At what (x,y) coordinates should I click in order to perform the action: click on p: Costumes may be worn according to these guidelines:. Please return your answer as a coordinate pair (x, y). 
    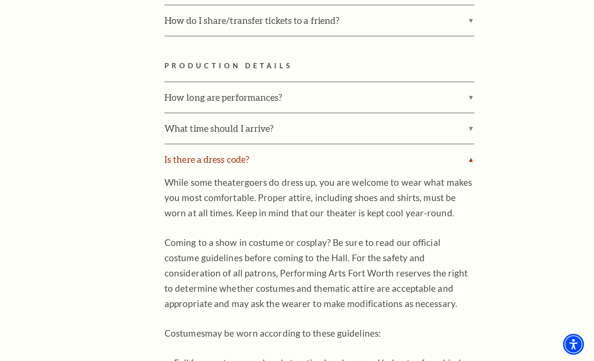
    Looking at the image, I should click on (320, 333).